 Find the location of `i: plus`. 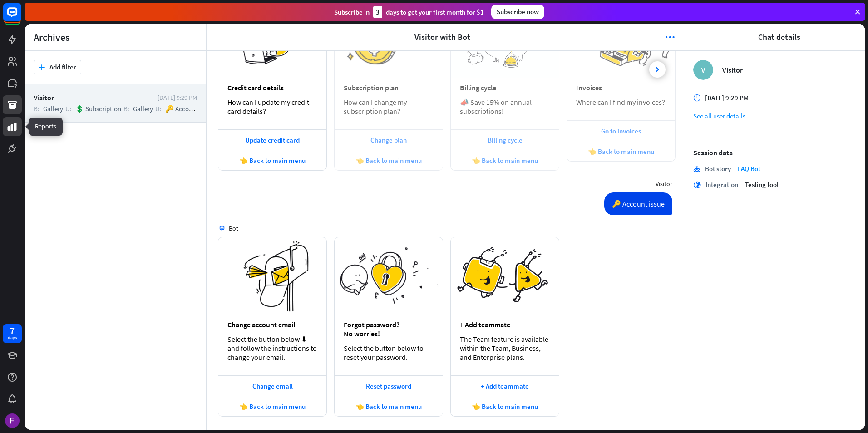

i: plus is located at coordinates (42, 67).